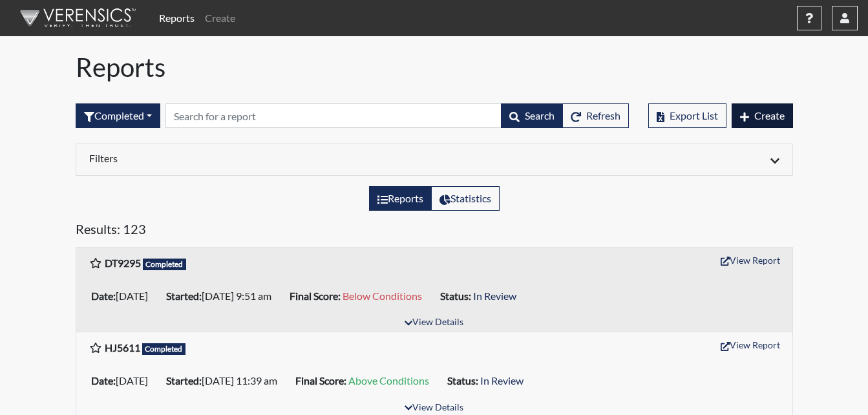  I want to click on button: Create, so click(762, 116).